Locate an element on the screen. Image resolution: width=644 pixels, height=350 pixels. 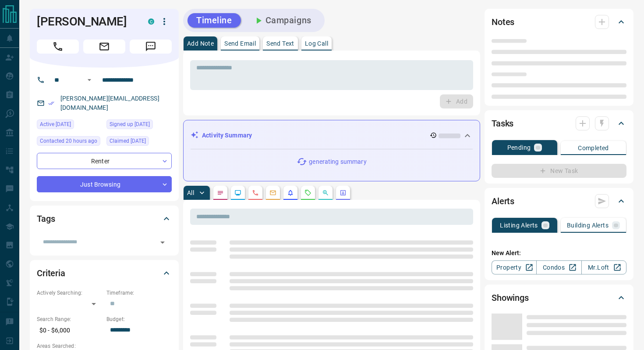
svg: Notes is located at coordinates (221, 193).